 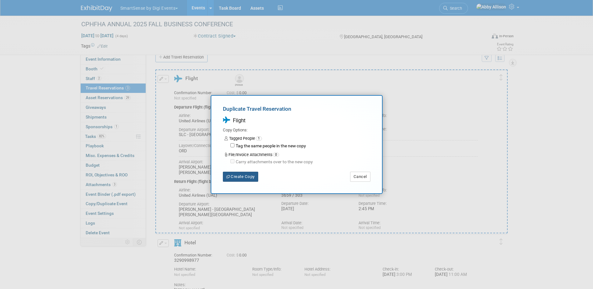 I want to click on label: Carry attachments over to the new copy, so click(x=273, y=162).